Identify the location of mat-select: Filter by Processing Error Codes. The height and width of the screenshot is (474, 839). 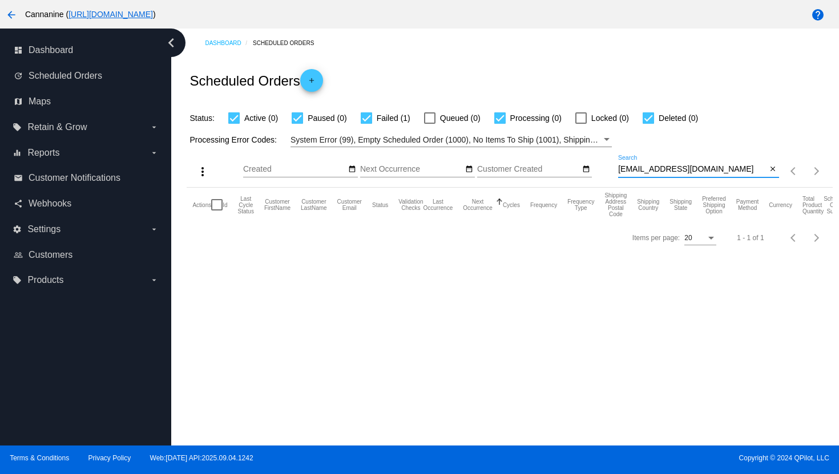
(451, 140).